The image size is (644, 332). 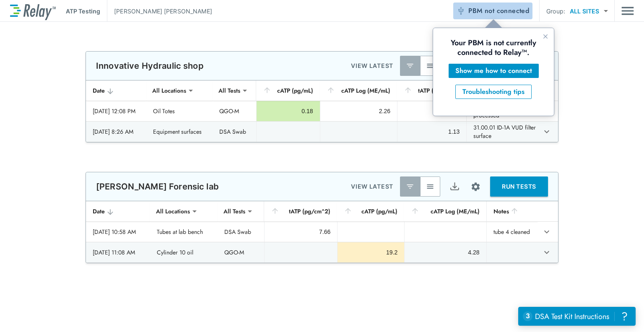 What do you see at coordinates (179, 132) in the screenshot?
I see `td: Equipment surfaces` at bounding box center [179, 132].